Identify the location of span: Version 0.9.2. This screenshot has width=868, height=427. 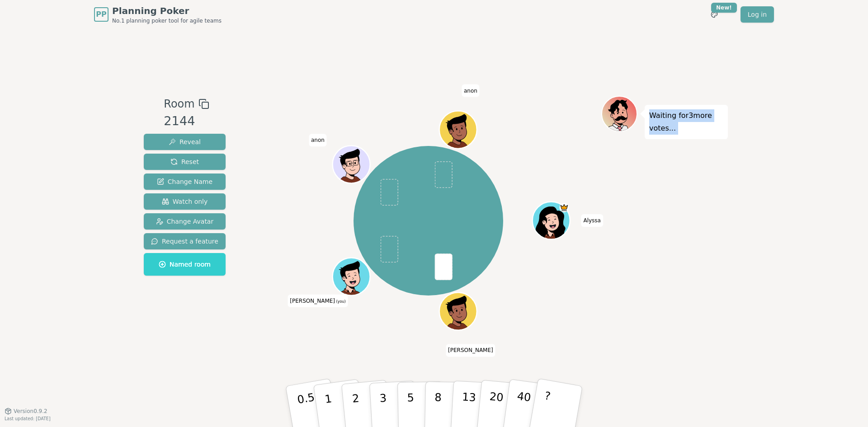
(30, 411).